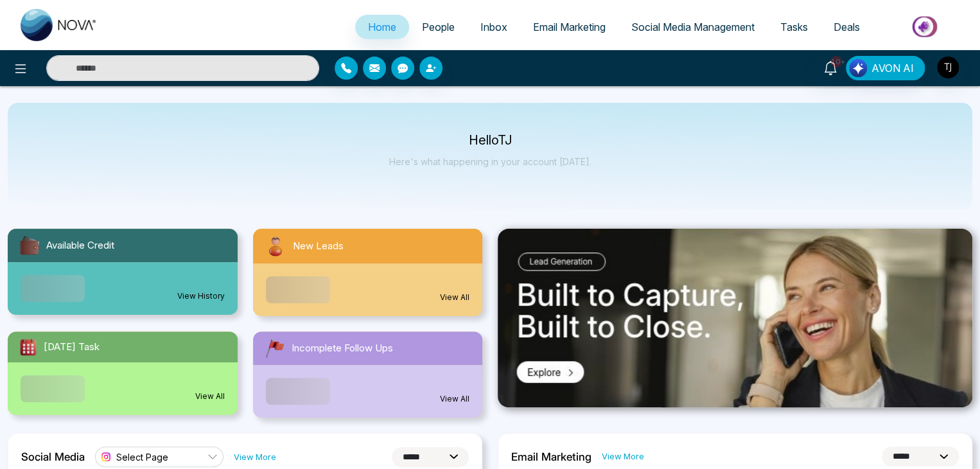 The width and height of the screenshot is (980, 469). Describe the element at coordinates (494, 27) in the screenshot. I see `a: Inbox` at that location.